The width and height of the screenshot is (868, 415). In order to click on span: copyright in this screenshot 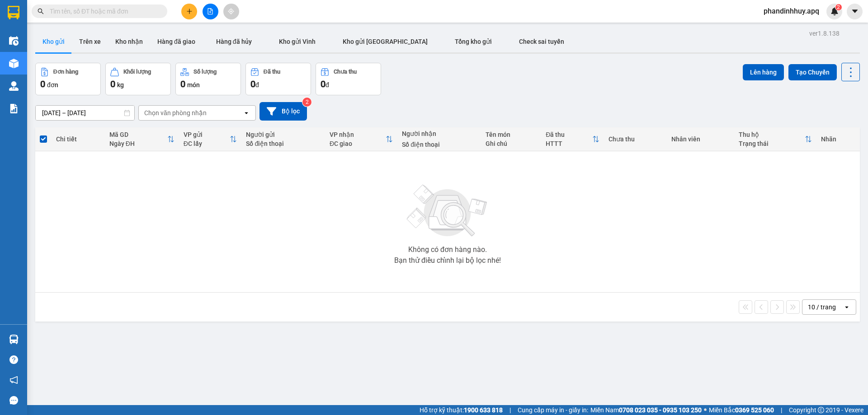, I will do `click(821, 410)`.